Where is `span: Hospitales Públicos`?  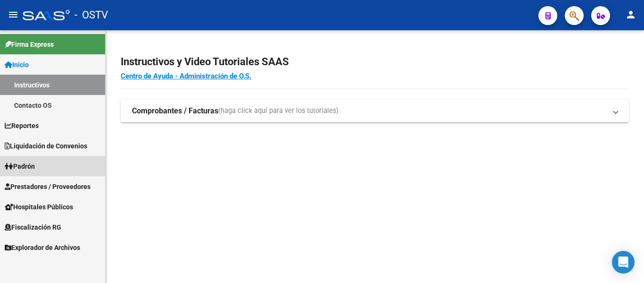
span: Hospitales Públicos is located at coordinates (39, 207).